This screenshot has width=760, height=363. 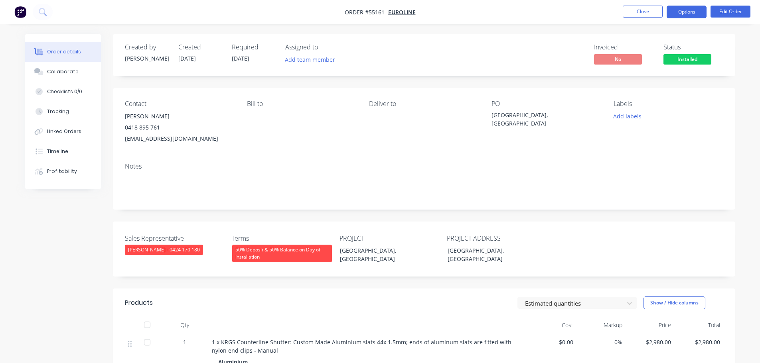 What do you see at coordinates (642, 12) in the screenshot?
I see `button: Close` at bounding box center [642, 12].